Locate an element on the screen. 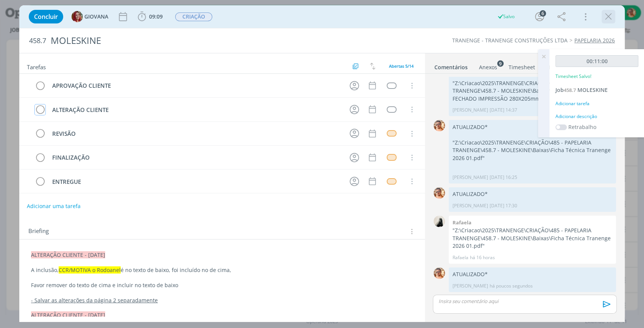 Image resolution: width=644 pixels, height=328 pixels. div: Adicionar descrição is located at coordinates (597, 116).